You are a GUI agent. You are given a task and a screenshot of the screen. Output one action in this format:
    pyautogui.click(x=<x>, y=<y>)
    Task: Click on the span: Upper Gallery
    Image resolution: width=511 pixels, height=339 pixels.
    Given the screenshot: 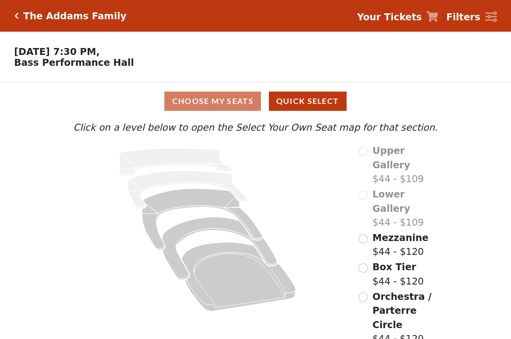 What is the action you would take?
    pyautogui.click(x=391, y=157)
    